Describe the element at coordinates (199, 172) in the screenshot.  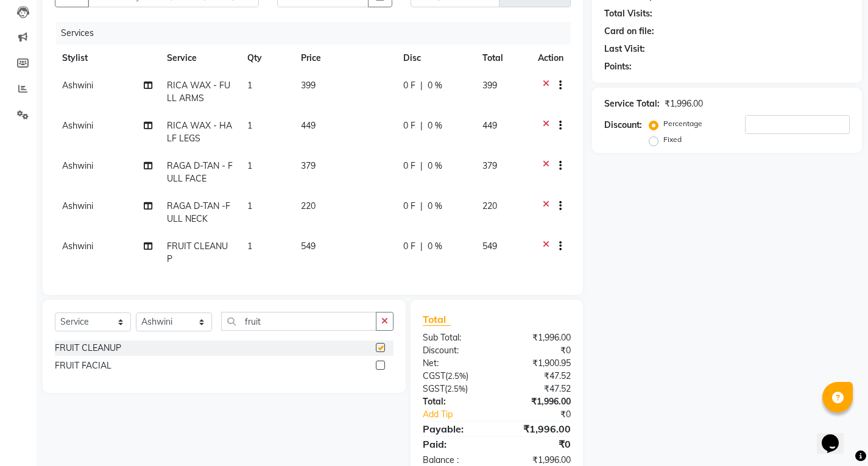
I see `span: RAGA D-TAN - FULL FACE` at that location.